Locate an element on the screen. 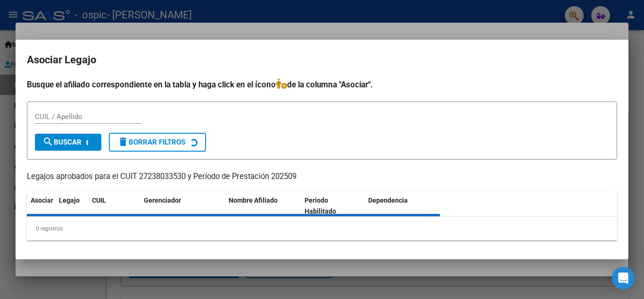 The image size is (644, 299). span: CUIL is located at coordinates (99, 200).